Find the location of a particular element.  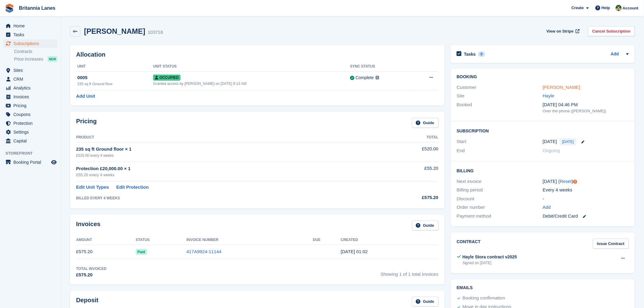

div: Discount is located at coordinates (500, 199).